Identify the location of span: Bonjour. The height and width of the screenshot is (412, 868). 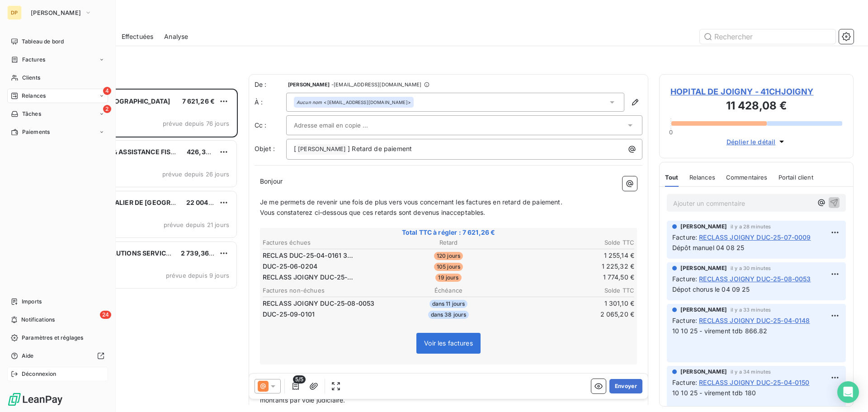
(271, 181).